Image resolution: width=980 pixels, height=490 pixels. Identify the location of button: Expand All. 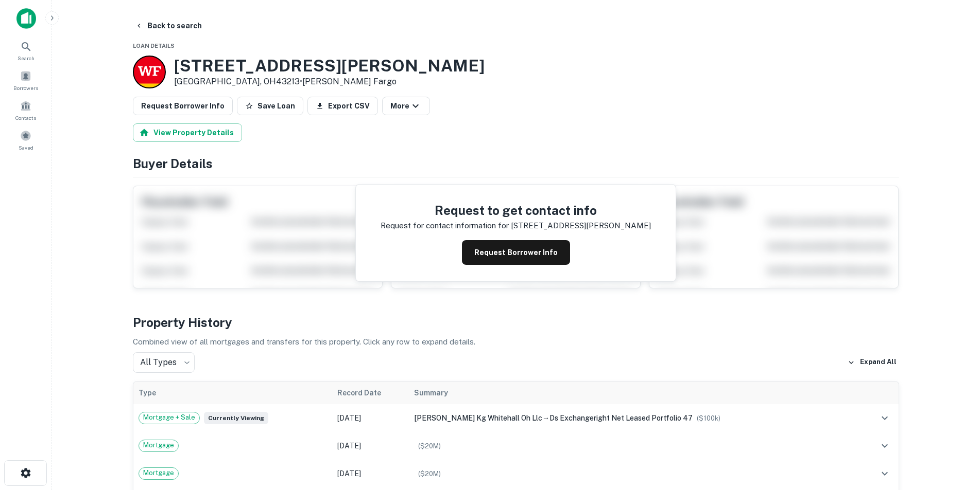
(872, 363).